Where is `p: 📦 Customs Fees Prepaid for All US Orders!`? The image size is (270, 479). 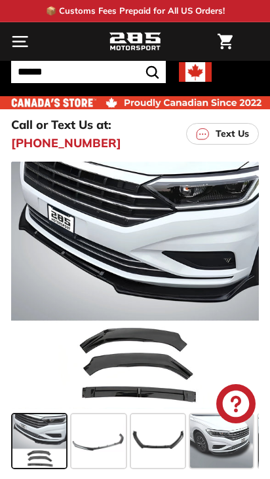
p: 📦 Customs Fees Prepaid for All US Orders! is located at coordinates (135, 11).